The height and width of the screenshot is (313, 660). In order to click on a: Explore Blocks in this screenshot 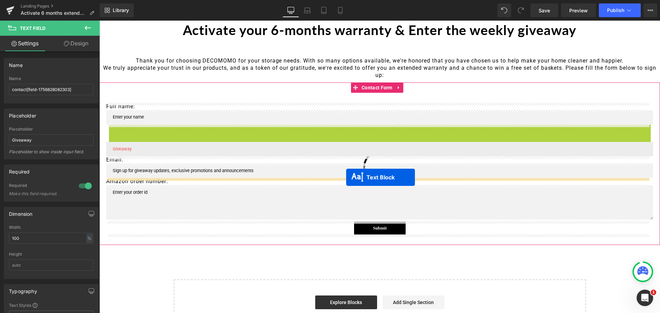, I will do `click(247, 282)`.